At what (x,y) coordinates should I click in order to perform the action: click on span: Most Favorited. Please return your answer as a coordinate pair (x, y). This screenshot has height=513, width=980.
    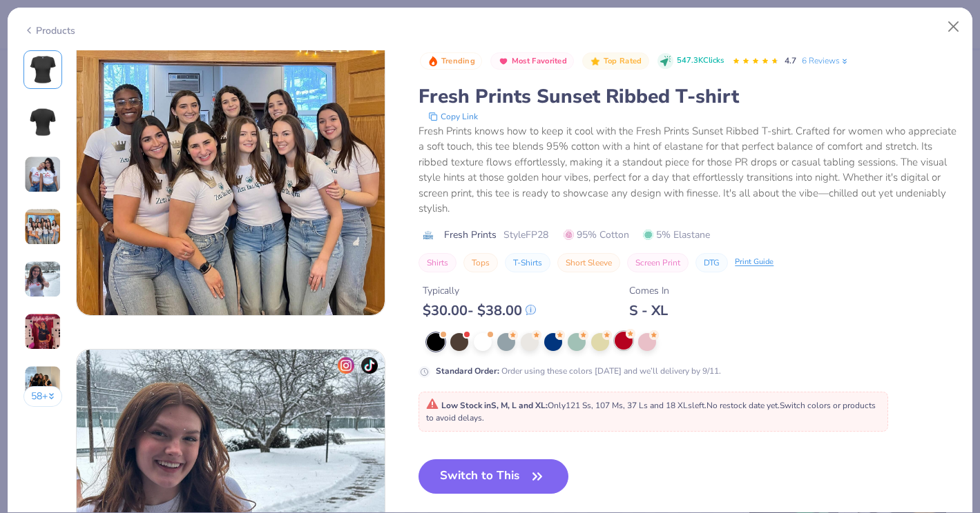
    Looking at the image, I should click on (539, 61).